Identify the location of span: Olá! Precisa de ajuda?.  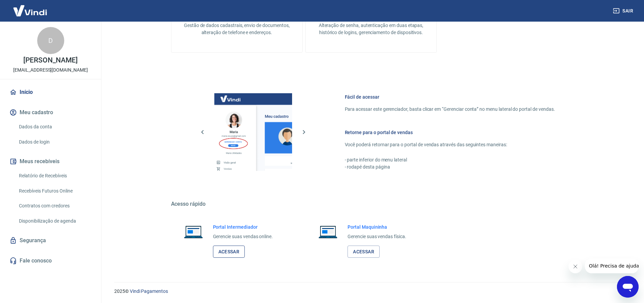
(30, 7).